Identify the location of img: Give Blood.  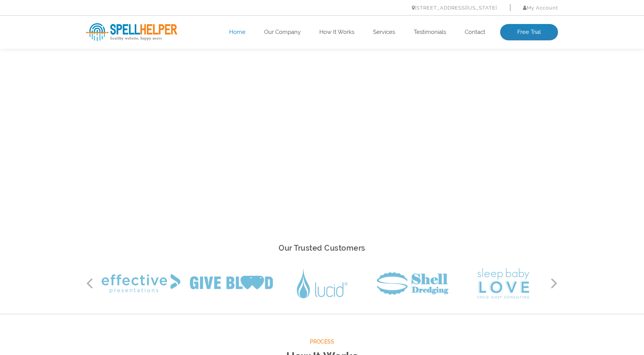
(231, 283).